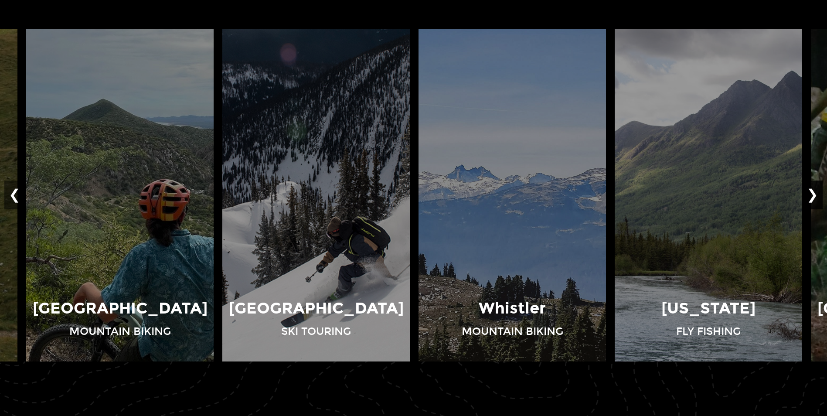  I want to click on p: Fly Fishing, so click(709, 331).